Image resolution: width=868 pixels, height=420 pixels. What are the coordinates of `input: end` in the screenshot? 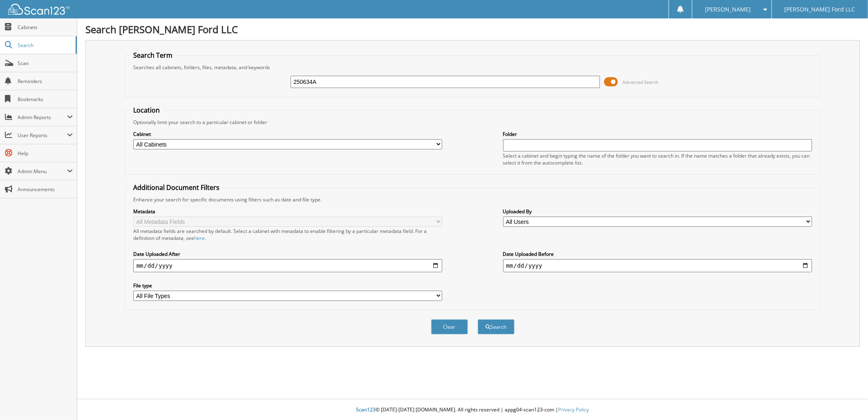 It's located at (658, 265).